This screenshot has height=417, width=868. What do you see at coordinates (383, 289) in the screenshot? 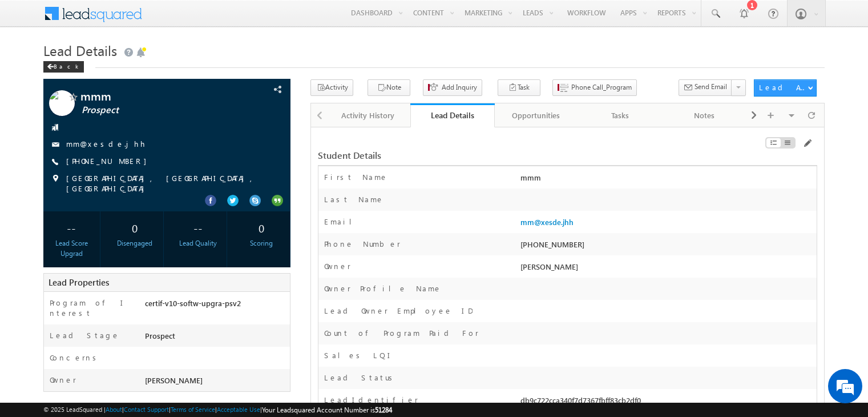
I see `label: Owner Profile Name` at bounding box center [383, 289].